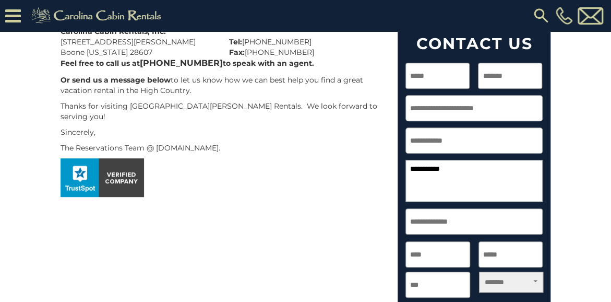 The image size is (611, 302). Describe the element at coordinates (98, 16) in the screenshot. I see `img: Khaki-logo.png` at that location.